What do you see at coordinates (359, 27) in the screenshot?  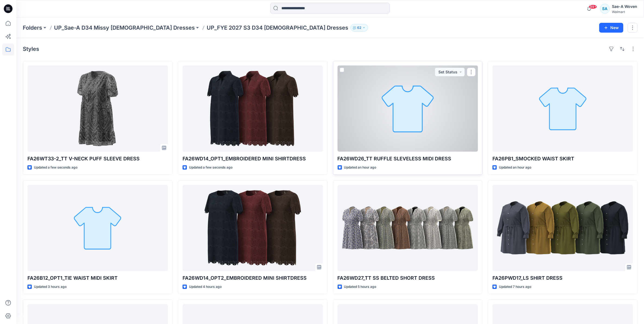 I see `button: 62` at bounding box center [359, 27].